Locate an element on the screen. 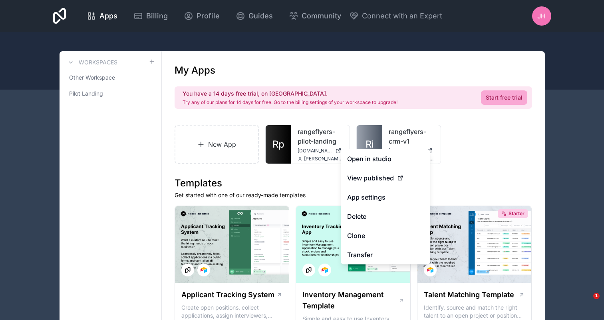 This screenshot has height=320, width=604. a: Community is located at coordinates (315, 16).